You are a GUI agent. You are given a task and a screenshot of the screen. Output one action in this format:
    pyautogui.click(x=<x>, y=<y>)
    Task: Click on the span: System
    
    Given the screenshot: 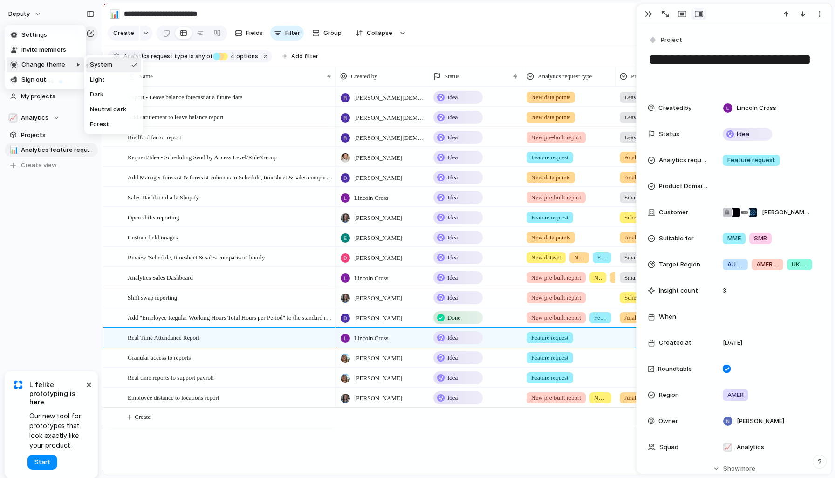 What is the action you would take?
    pyautogui.click(x=101, y=65)
    